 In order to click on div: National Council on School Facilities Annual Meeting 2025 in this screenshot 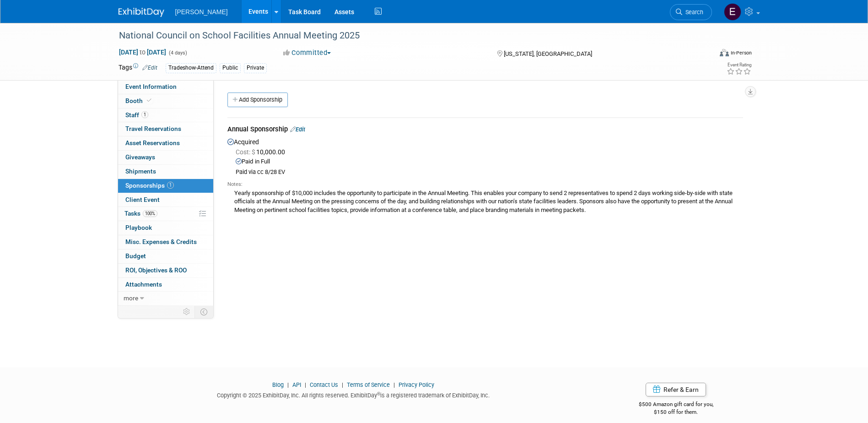, I will do `click(407, 36)`.